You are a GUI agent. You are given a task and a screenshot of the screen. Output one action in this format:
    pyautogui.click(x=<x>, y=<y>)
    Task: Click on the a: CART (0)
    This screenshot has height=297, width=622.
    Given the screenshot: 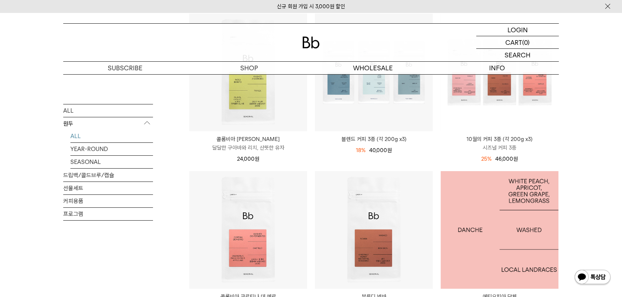 What is the action you would take?
    pyautogui.click(x=517, y=42)
    